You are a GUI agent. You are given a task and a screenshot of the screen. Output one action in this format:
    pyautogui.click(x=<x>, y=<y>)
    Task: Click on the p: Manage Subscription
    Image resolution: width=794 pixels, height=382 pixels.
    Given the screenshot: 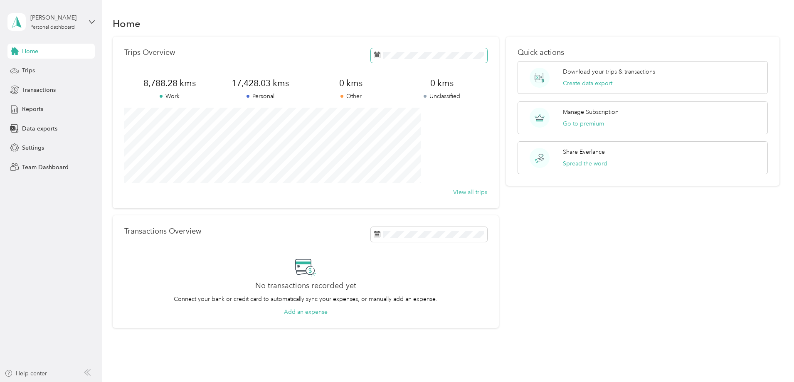 What is the action you would take?
    pyautogui.click(x=590, y=112)
    